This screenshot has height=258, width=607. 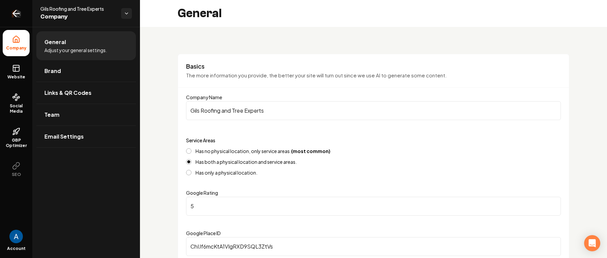 I want to click on a: Team, so click(x=86, y=115).